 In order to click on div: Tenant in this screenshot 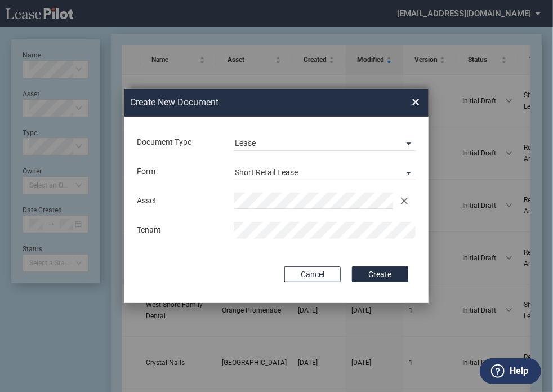, I will do `click(180, 230)`.